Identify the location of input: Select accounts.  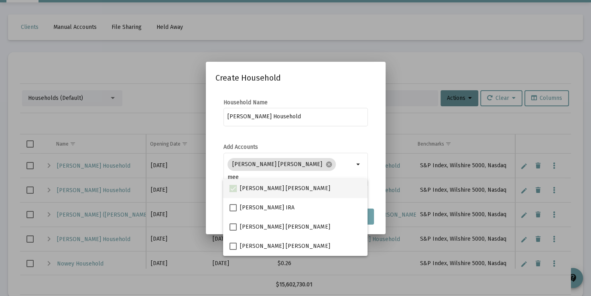
(290, 177).